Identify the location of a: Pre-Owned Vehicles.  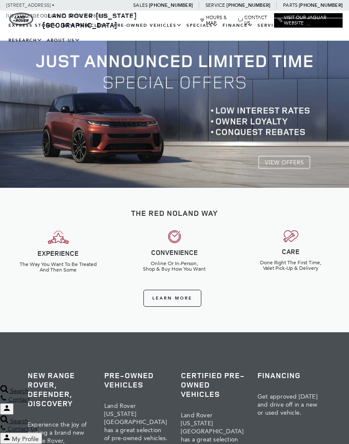
(148, 26).